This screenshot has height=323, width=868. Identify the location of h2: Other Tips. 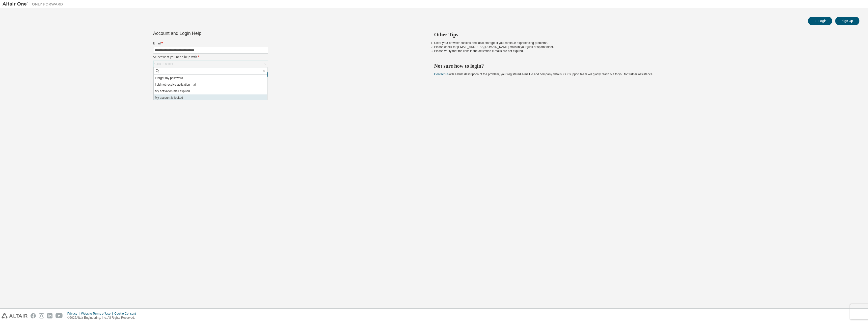
(642, 34).